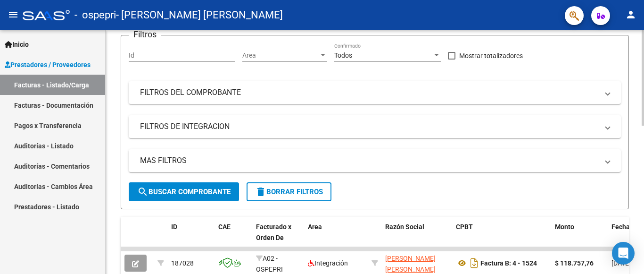 The image size is (644, 274). Describe the element at coordinates (174, 227) in the screenshot. I see `span: ID` at that location.